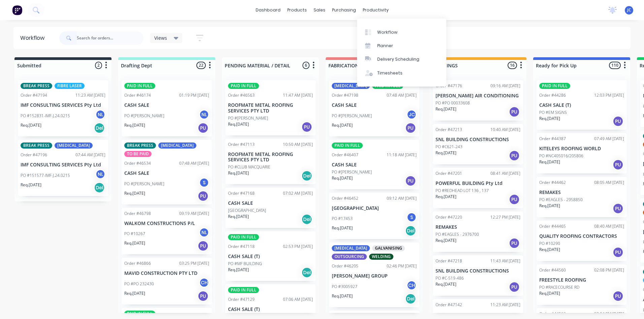  Describe the element at coordinates (138, 163) in the screenshot. I see `div: Order #46534` at that location.